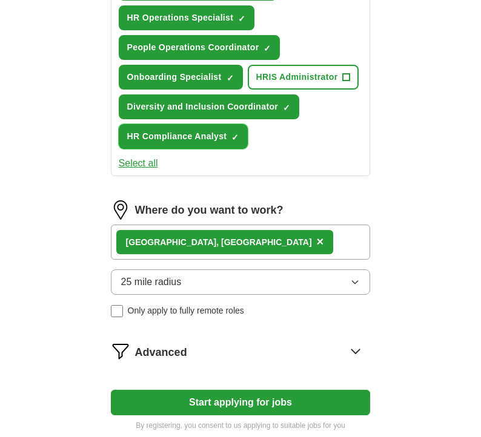 This screenshot has width=481, height=437. Describe the element at coordinates (193, 47) in the screenshot. I see `span: People Operations Coordinator` at that location.